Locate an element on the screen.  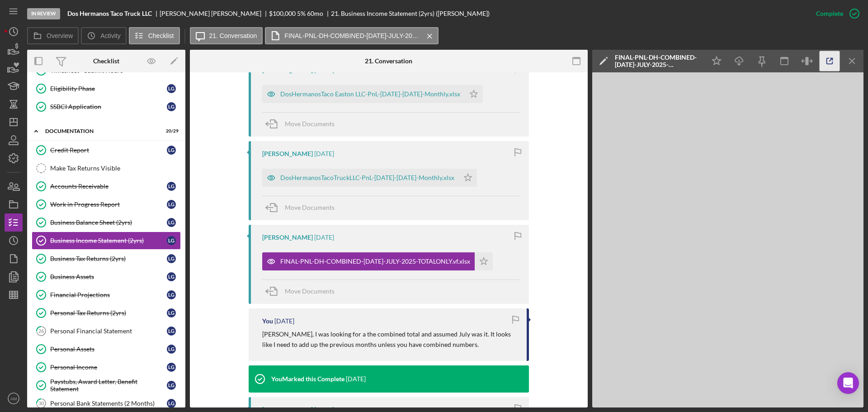
button: Complete is located at coordinates (835, 13).